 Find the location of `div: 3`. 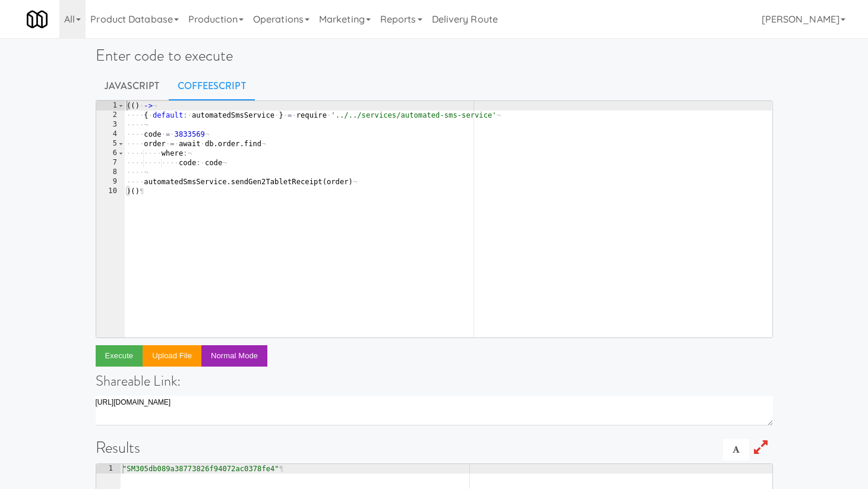

div: 3 is located at coordinates (110, 125).